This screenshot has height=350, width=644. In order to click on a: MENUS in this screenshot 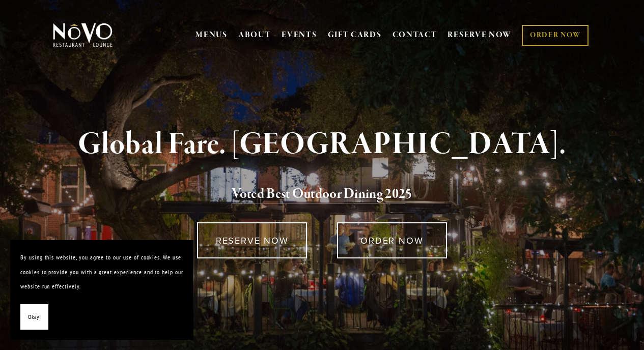, I will do `click(211, 35)`.